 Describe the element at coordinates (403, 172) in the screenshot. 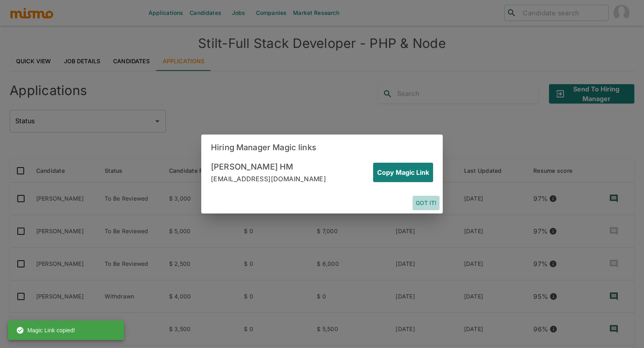

I see `button: Copy Magic Link` at that location.